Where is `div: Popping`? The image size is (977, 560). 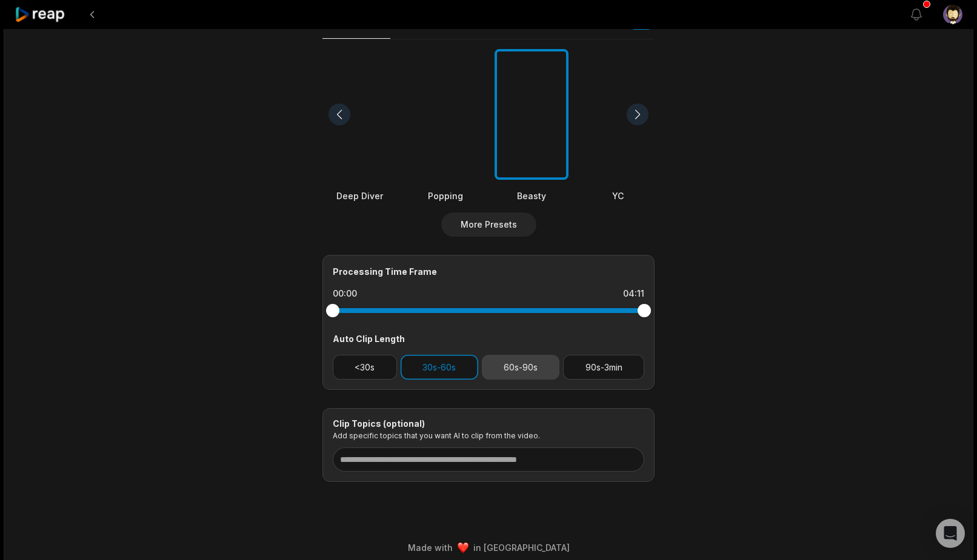 div: Popping is located at coordinates (446, 196).